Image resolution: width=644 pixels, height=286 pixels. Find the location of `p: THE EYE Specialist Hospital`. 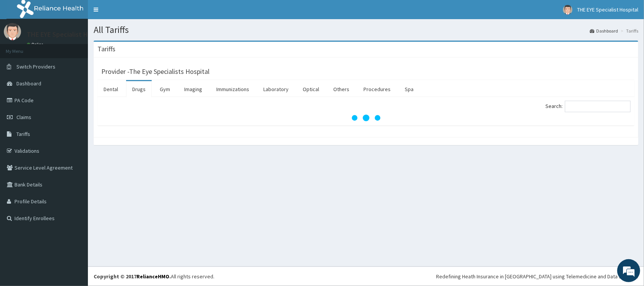

p: THE EYE Specialist Hospital is located at coordinates (68, 34).